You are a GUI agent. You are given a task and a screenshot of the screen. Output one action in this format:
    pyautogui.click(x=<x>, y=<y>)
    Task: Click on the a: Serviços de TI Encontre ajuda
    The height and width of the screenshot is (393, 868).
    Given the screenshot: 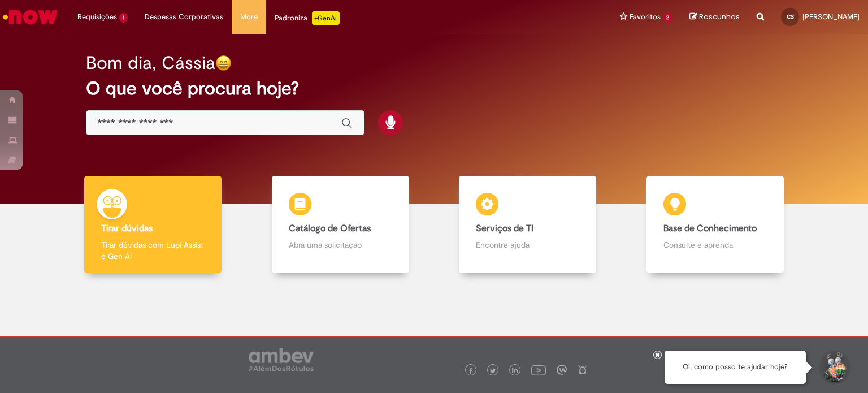 What is the action you would take?
    pyautogui.click(x=528, y=224)
    